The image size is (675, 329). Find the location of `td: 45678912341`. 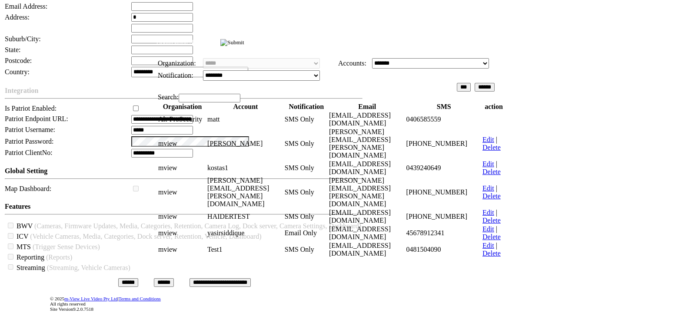

td: 45678912341 is located at coordinates (444, 233).